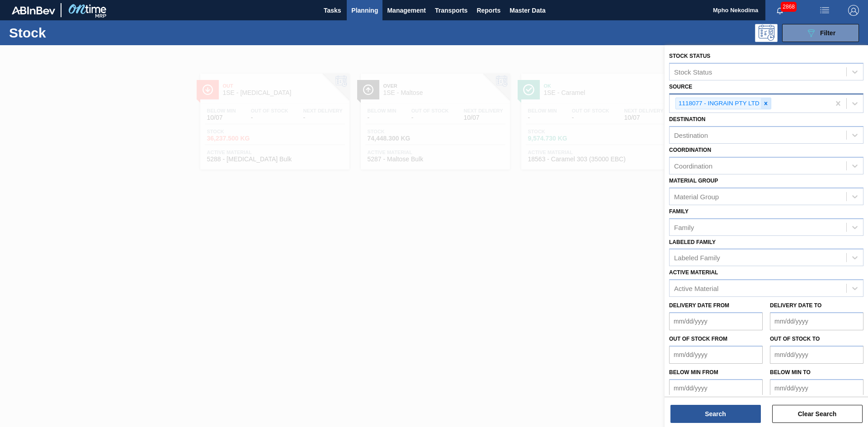  Describe the element at coordinates (681, 87) in the screenshot. I see `label: Source` at that location.